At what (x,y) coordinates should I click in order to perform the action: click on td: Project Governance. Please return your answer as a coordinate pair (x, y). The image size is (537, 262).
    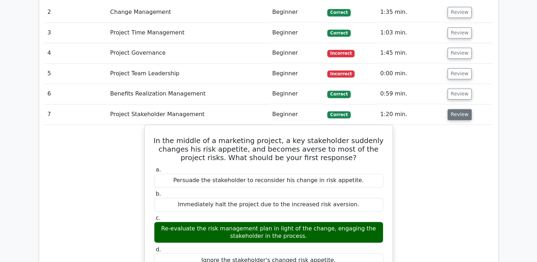
    Looking at the image, I should click on (188, 53).